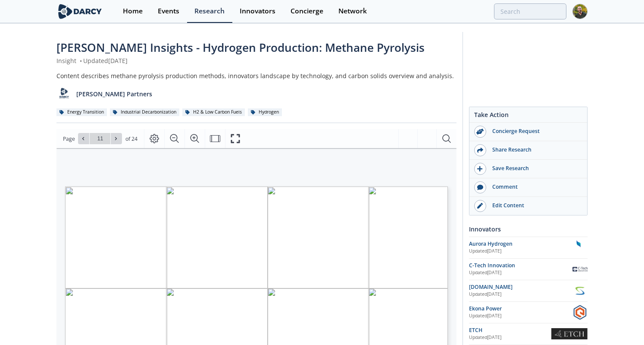 The height and width of the screenshot is (345, 644). Describe the element at coordinates (528, 116) in the screenshot. I see `div: Take Action` at that location.